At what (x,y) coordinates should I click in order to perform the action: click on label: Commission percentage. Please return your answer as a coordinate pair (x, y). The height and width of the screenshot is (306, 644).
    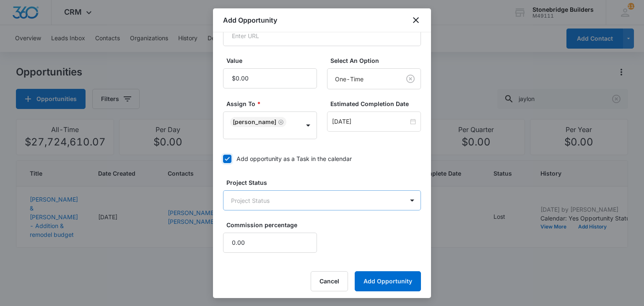
    Looking at the image, I should click on (273, 224).